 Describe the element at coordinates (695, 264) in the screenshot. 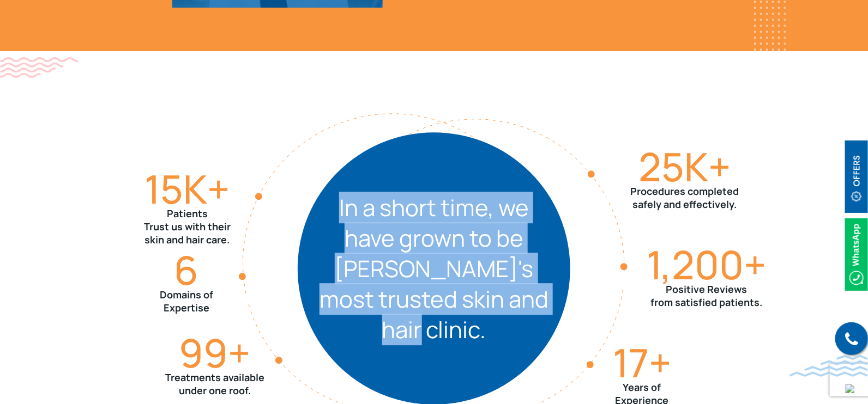

I see `span: 1,200` at that location.